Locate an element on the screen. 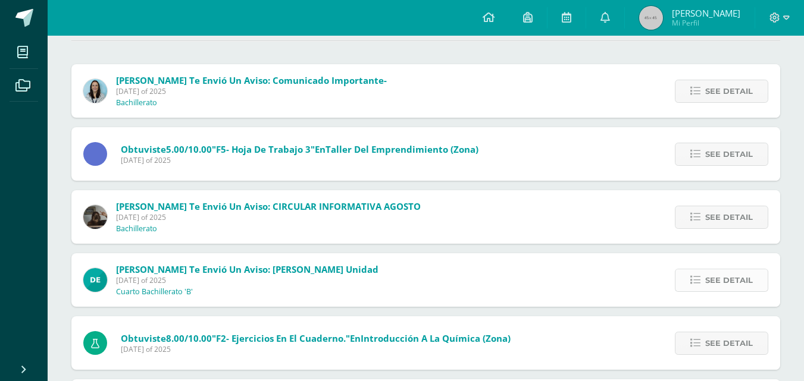 Image resolution: width=804 pixels, height=381 pixels. span: Mi Perfil is located at coordinates (705, 23).